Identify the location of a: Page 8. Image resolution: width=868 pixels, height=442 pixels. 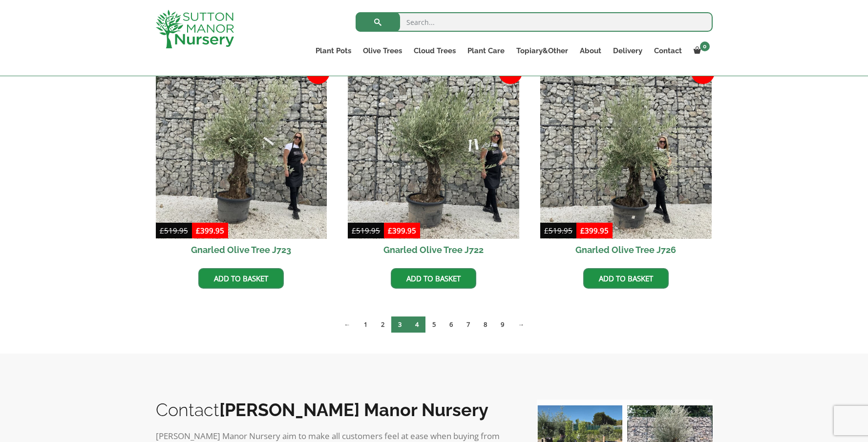
(485, 325).